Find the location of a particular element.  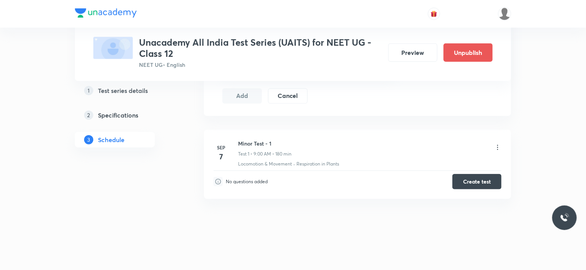

button: Add is located at coordinates (242, 96).